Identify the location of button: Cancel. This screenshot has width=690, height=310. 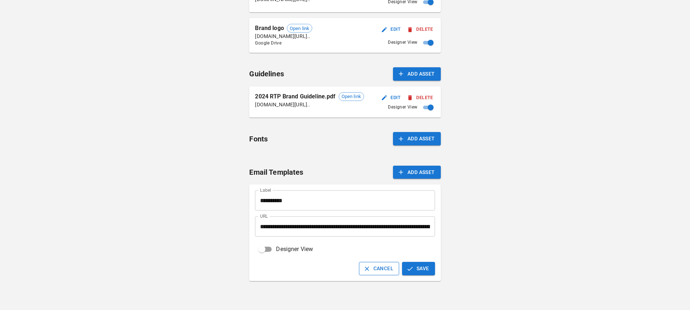
(379, 269).